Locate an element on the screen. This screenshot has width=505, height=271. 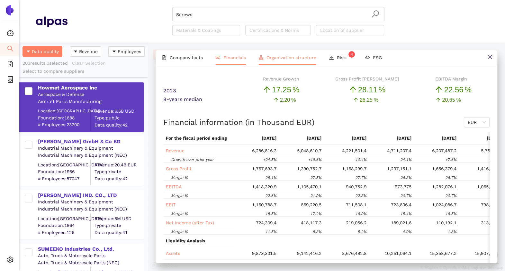
span: 27.7% is located at coordinates (361, 178).